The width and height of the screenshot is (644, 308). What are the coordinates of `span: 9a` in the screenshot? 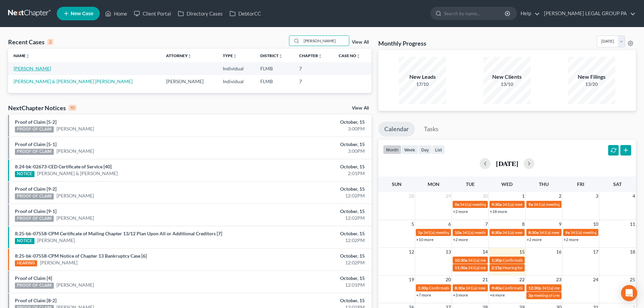 It's located at (530, 204).